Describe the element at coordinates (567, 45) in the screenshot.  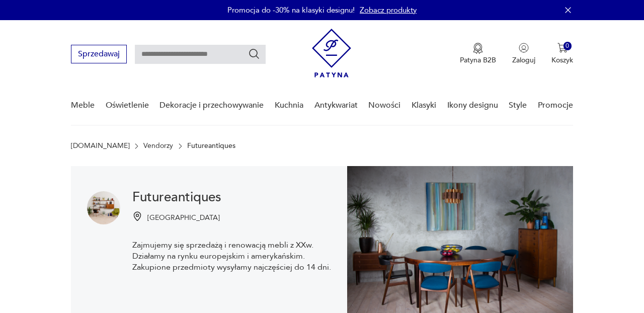
I see `div: 0` at that location.